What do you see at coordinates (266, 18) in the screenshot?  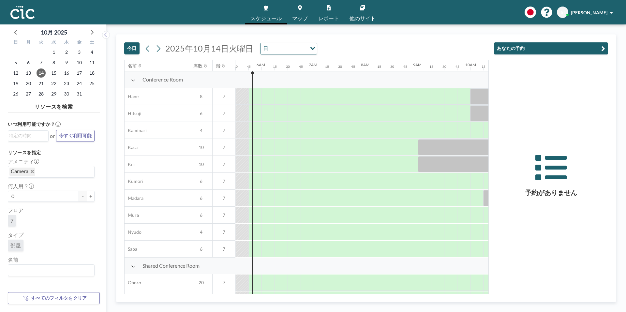 I see `span: スケジュール` at bounding box center [266, 18].